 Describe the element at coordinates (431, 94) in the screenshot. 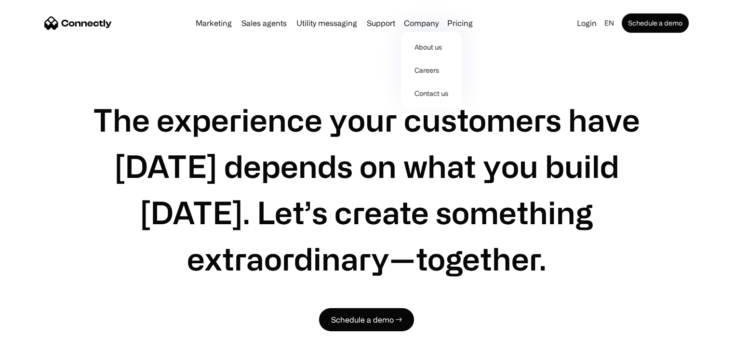

I see `a: Contact us` at that location.